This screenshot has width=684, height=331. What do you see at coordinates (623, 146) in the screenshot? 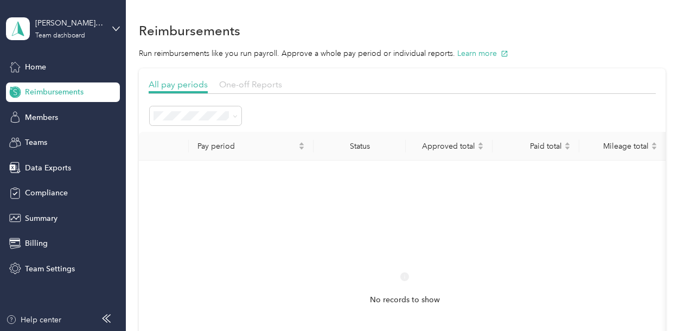
I see `th: Mileage total` at bounding box center [623, 146].